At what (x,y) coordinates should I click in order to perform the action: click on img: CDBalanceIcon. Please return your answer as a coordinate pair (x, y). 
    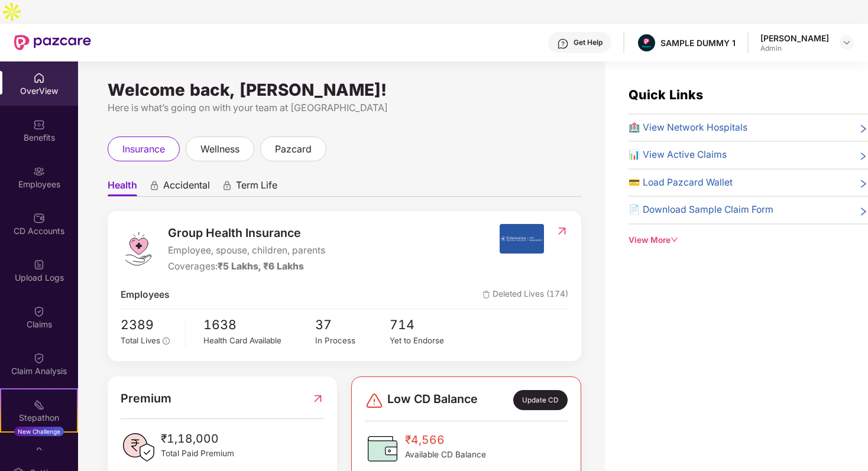
    Looking at the image, I should click on (383, 449).